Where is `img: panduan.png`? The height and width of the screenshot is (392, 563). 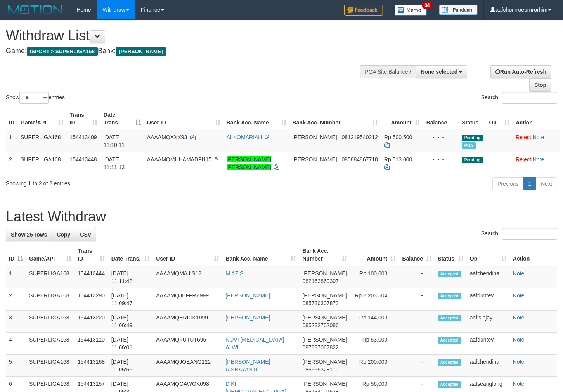
img: panduan.png is located at coordinates (458, 10).